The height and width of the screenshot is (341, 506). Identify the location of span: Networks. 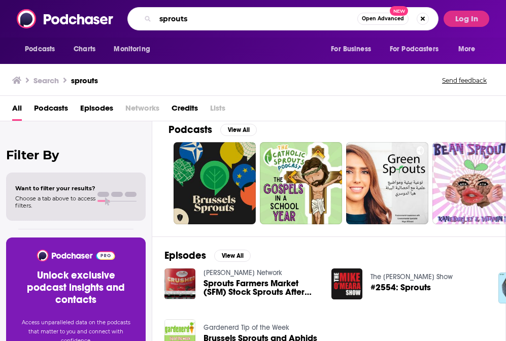
(142, 110).